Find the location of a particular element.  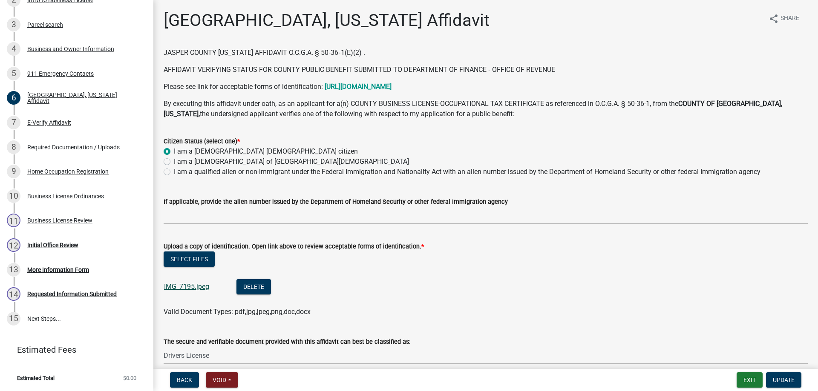

label: If applicable, provide the alien number issued by the Department of Homeland Security or other fe... is located at coordinates (336, 202).